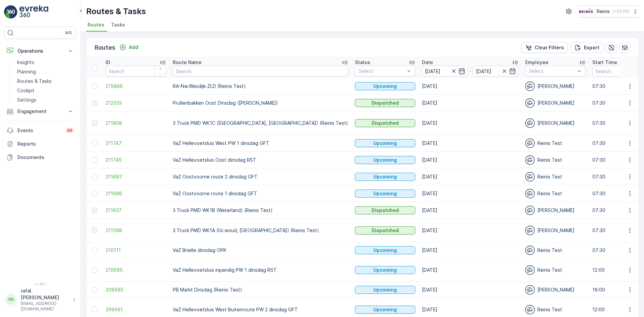 This screenshot has height=317, width=644. I want to click on a: Events99, so click(40, 131).